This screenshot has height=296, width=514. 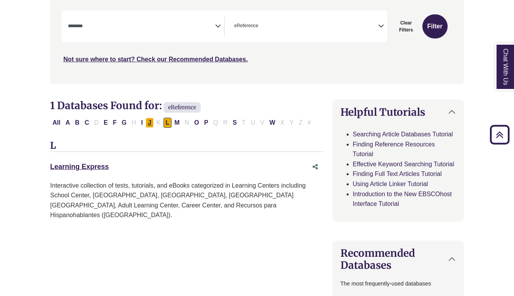 What do you see at coordinates (402, 199) in the screenshot?
I see `a: Introduction to the New EBSCOhost Interface Tutorial` at bounding box center [402, 199].